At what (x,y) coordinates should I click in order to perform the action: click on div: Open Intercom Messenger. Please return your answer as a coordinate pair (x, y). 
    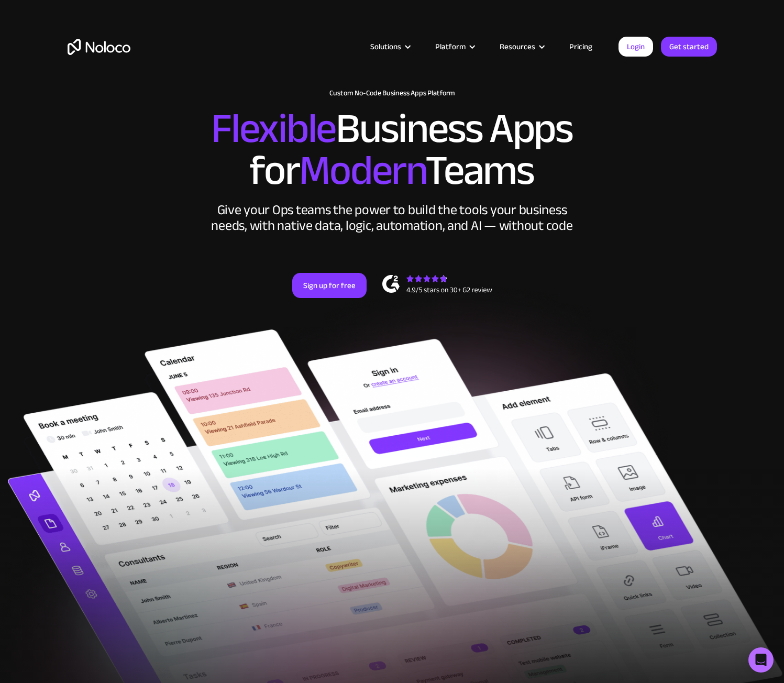
    Looking at the image, I should click on (760, 659).